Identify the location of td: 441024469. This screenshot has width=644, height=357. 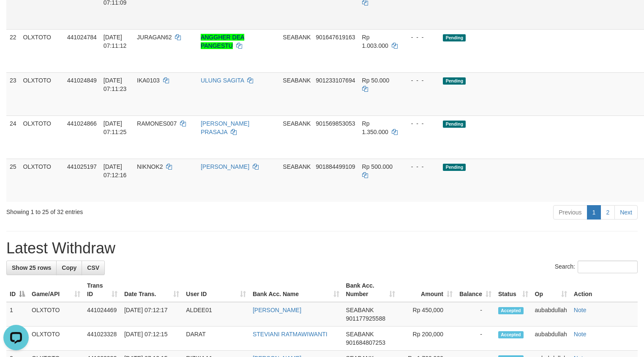
(102, 314).